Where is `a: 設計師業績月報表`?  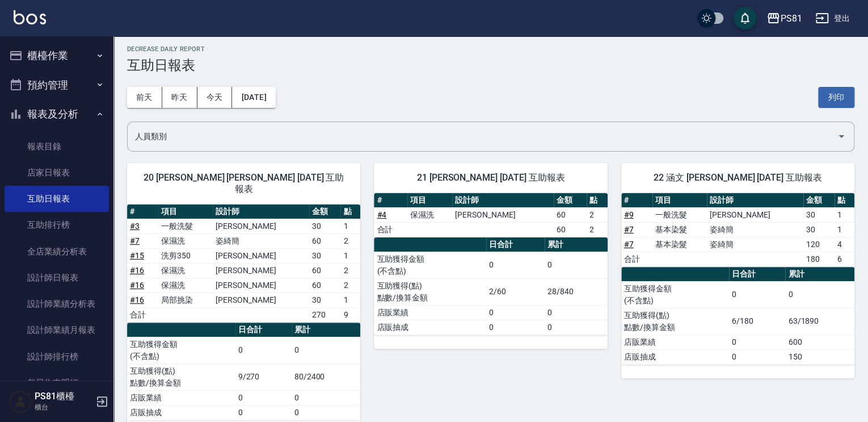
a: 設計師業績月報表 is located at coordinates (57, 329).